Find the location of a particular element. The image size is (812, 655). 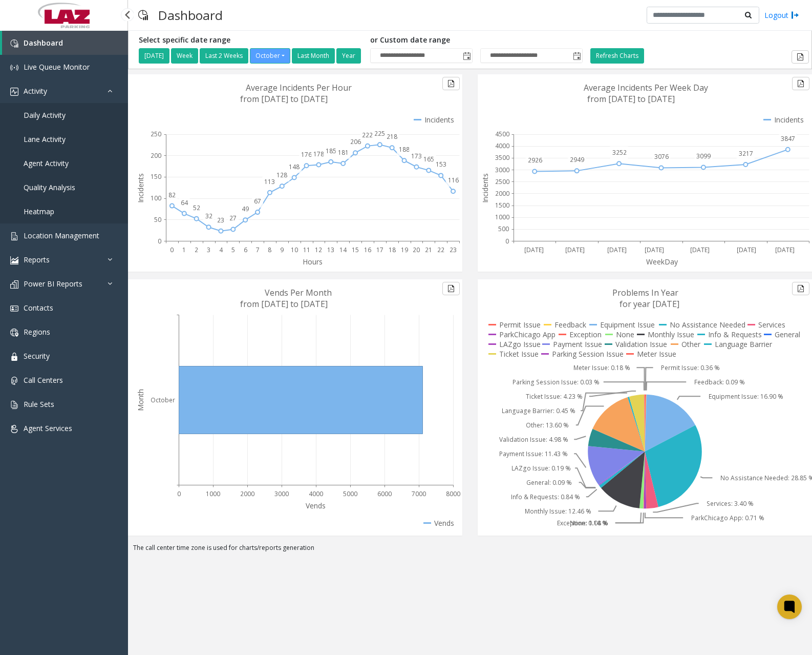

span: Lane Activity is located at coordinates (45, 139).